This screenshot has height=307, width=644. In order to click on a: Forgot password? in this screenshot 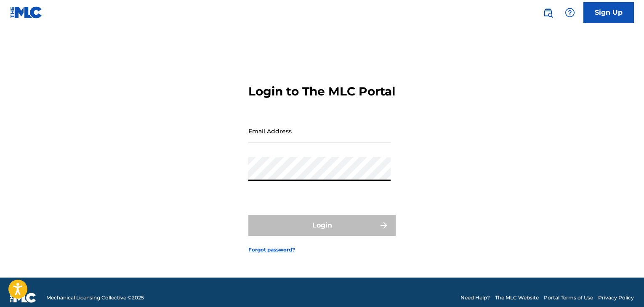, I will do `click(272, 250)`.